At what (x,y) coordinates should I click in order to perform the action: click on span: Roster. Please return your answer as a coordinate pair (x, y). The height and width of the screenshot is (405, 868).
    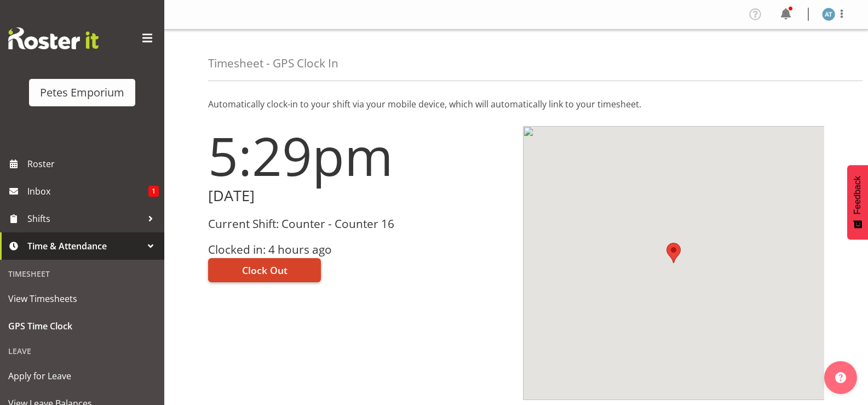
    Looking at the image, I should click on (93, 164).